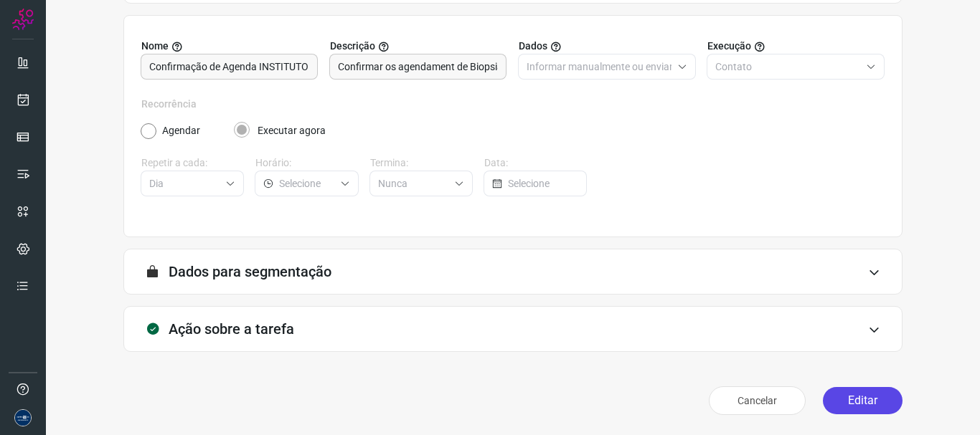  I want to click on img: d06bdf07e729e349525d8f0de7f5f473.png, so click(23, 418).